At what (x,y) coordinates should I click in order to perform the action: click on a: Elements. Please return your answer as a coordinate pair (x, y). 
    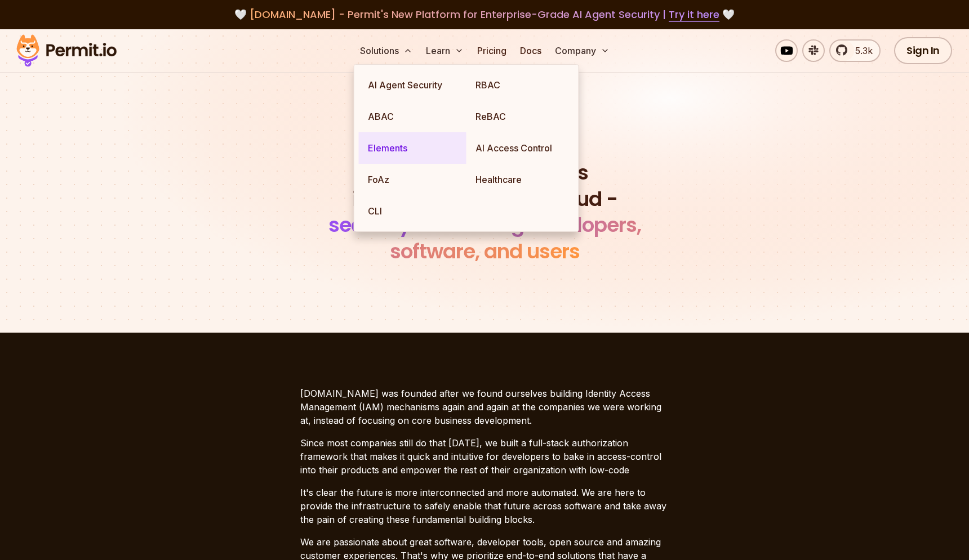
    Looking at the image, I should click on (412, 148).